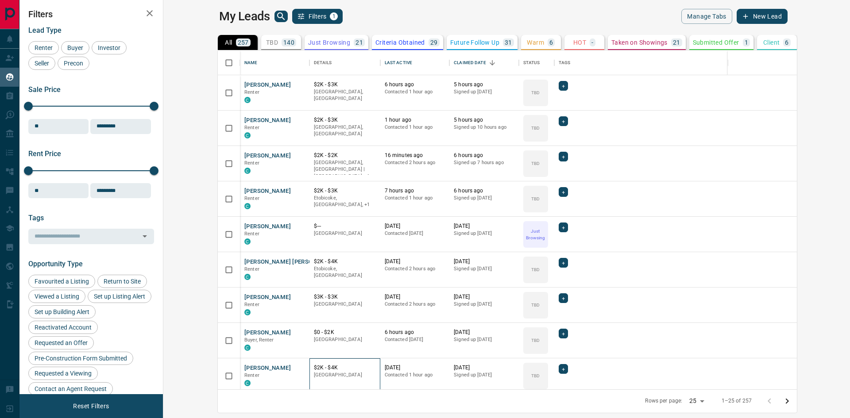  What do you see at coordinates (70, 389) in the screenshot?
I see `span: Contact an Agent Request` at bounding box center [70, 389].